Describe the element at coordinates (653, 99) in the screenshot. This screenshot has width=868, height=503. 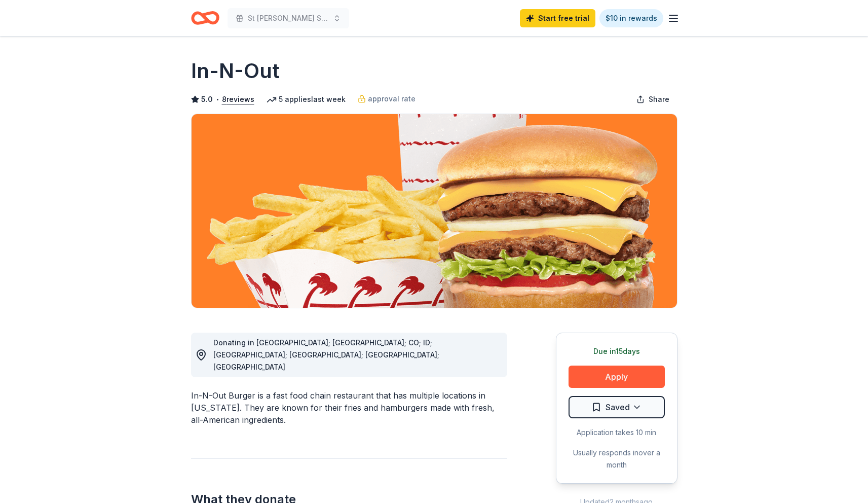
I see `button: Share` at that location.